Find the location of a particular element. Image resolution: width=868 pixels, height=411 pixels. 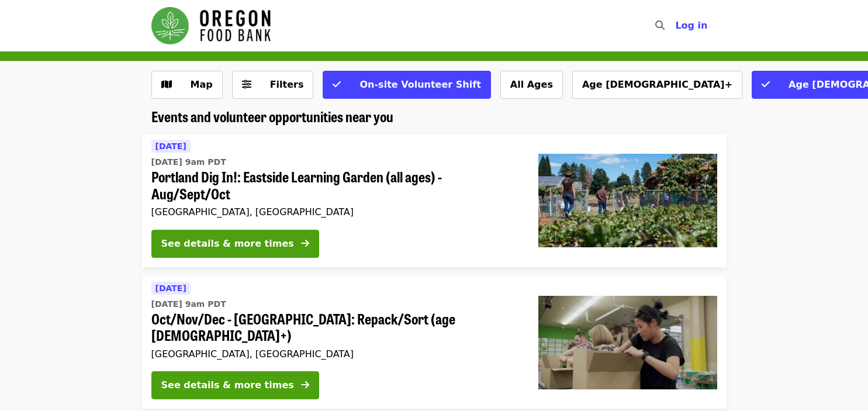

img: Portland Dig In!: Eastside Learning Garden (all ages) - Aug/Sept/Oct organized by Oregon Food Bank is located at coordinates (628, 200).